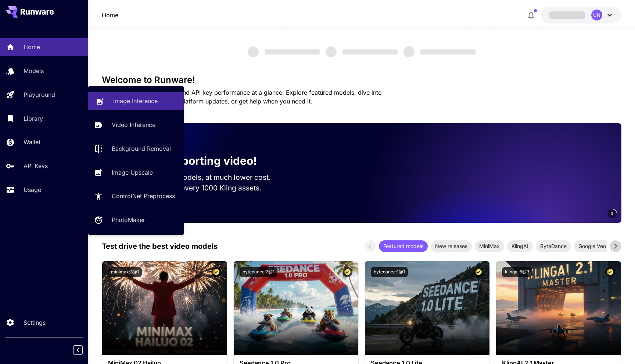 The image size is (635, 364). What do you see at coordinates (199, 177) in the screenshot?
I see `p: Run the best video models, at much lower cost.` at bounding box center [199, 177].